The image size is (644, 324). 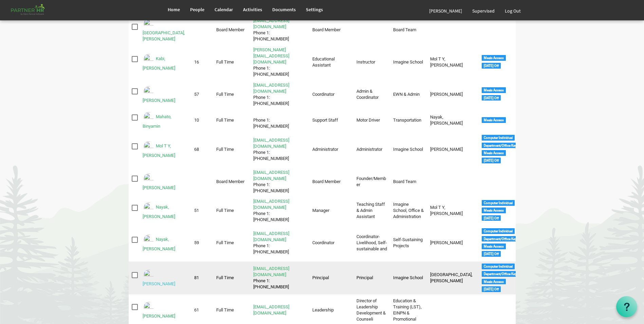 I want to click on td: Nayak, Himanshu Sekhar column header Supervisor, so click(x=453, y=120).